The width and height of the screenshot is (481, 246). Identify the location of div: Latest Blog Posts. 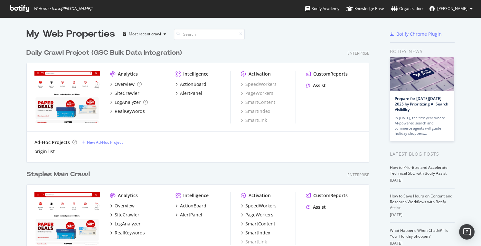
(422, 154).